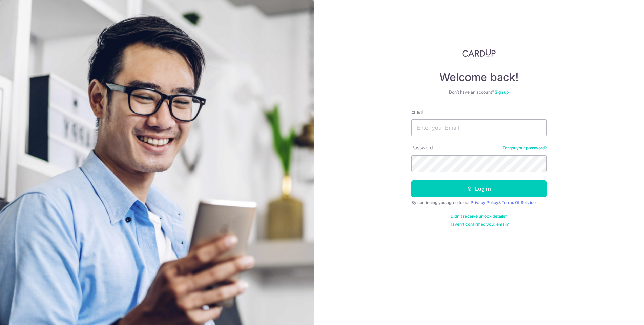 This screenshot has width=644, height=325. I want to click on input: Enter your Email, so click(479, 128).